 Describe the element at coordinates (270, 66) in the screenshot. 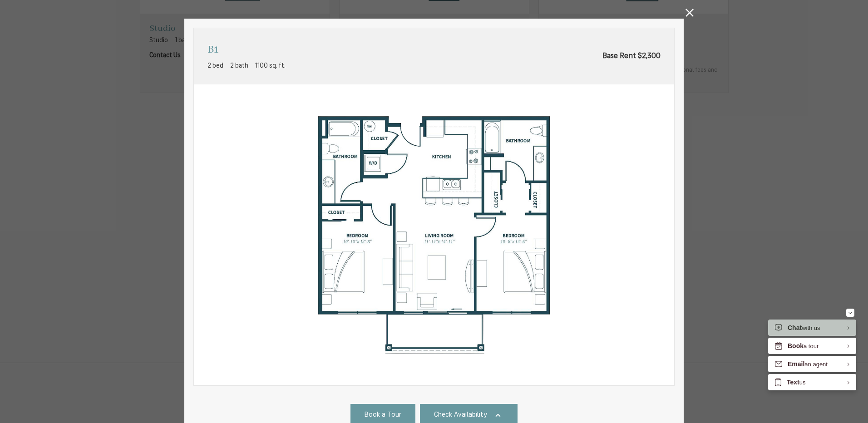

I see `span: 1100 sq. ft.` at that location.